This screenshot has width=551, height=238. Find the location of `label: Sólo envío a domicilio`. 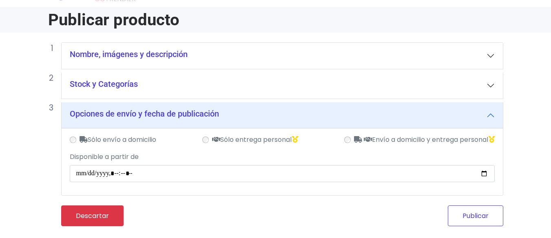

label: Sólo envío a domicilio is located at coordinates (118, 140).